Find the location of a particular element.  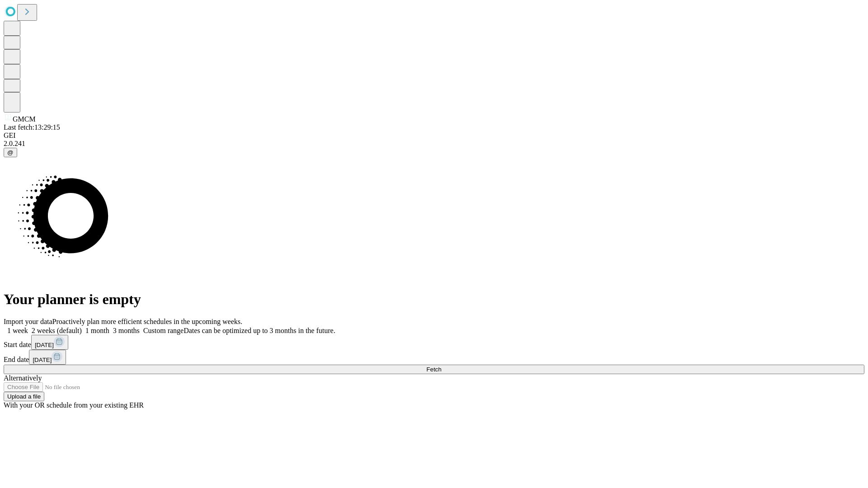

h1: Your planner is empty is located at coordinates (434, 299).